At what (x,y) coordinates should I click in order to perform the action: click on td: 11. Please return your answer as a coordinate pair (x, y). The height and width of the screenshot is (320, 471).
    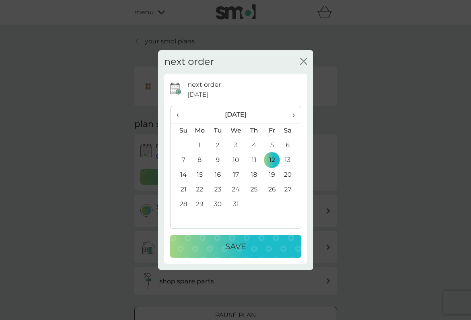
    Looking at the image, I should click on (254, 160).